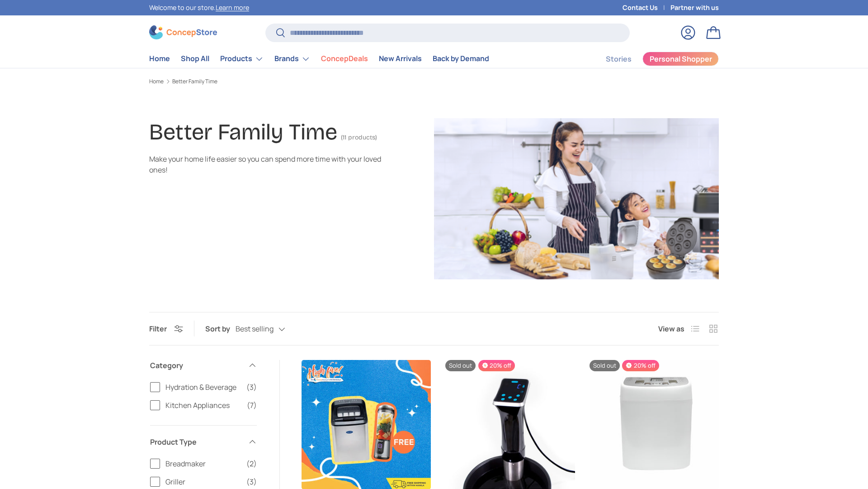 The image size is (868, 489). I want to click on a: ConcepStore, so click(183, 32).